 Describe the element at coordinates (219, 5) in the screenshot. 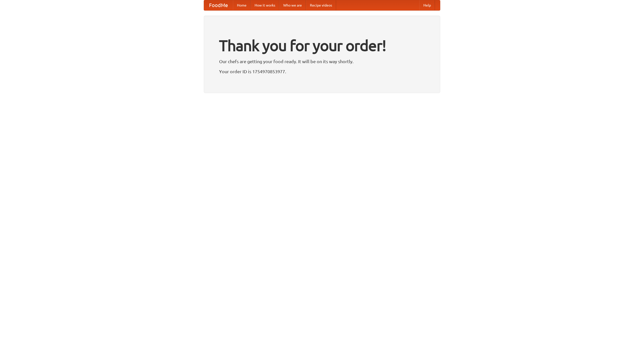

I see `a: FoodMe` at that location.